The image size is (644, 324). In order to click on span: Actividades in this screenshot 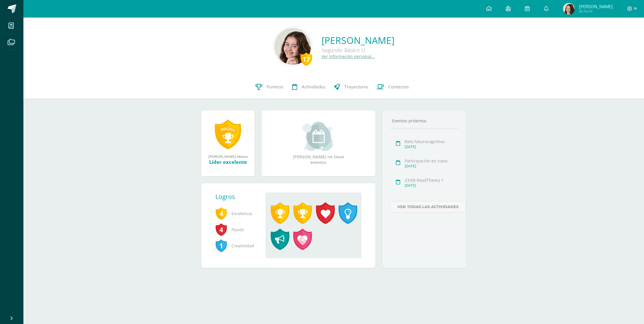, I will do `click(313, 86)`.